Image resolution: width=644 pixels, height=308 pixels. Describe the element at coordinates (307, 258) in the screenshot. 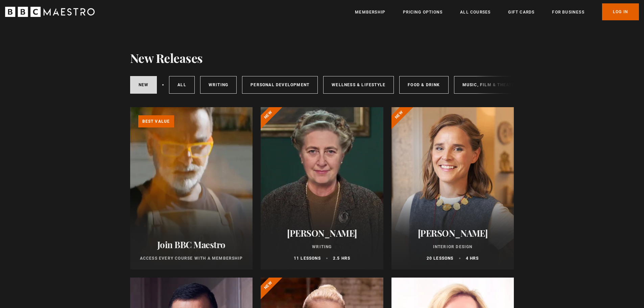

I see `p: 11 lessons` at that location.